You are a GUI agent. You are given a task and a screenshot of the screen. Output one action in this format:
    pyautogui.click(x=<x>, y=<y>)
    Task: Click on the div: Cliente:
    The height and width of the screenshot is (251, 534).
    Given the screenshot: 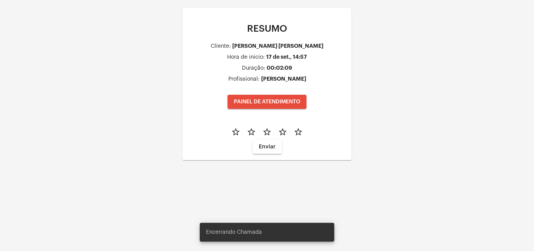 What is the action you would take?
    pyautogui.click(x=221, y=46)
    